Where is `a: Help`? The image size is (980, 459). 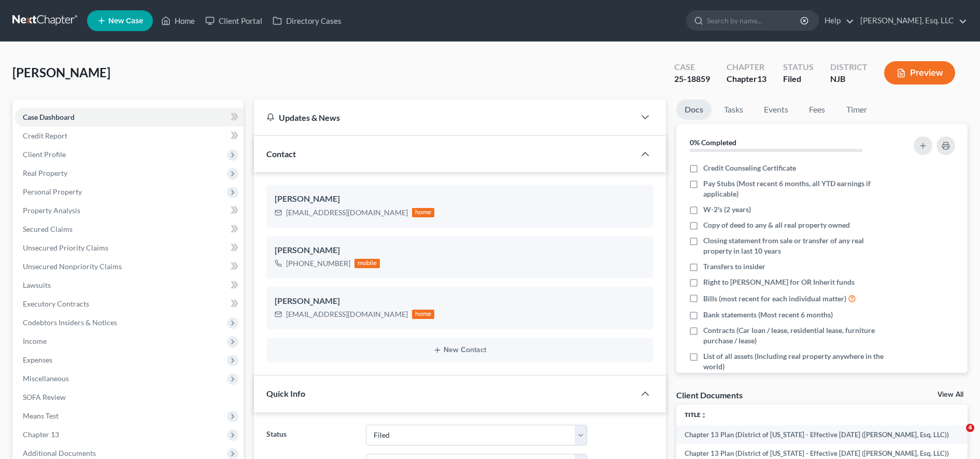
a: Help is located at coordinates (837, 21).